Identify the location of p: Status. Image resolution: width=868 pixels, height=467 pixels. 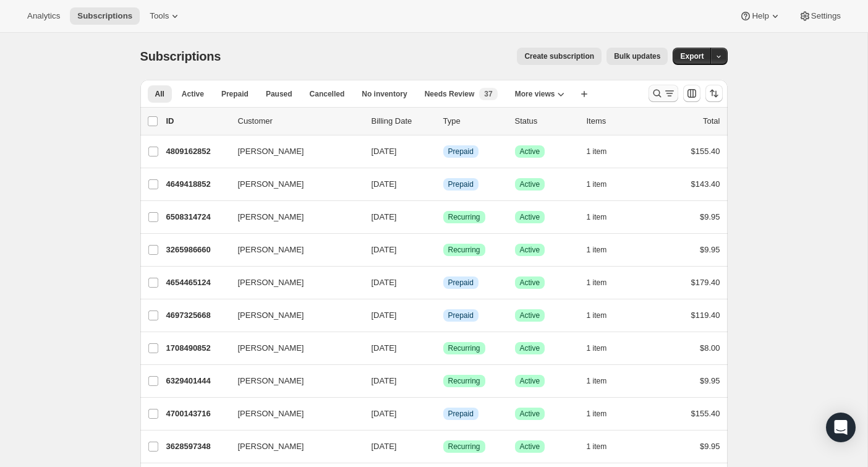
(546, 121).